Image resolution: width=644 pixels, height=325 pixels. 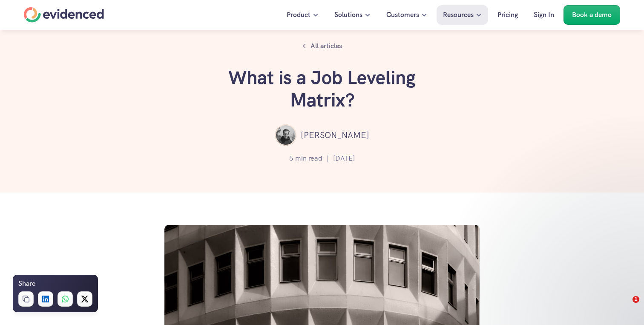 I want to click on a: All articles, so click(x=322, y=46).